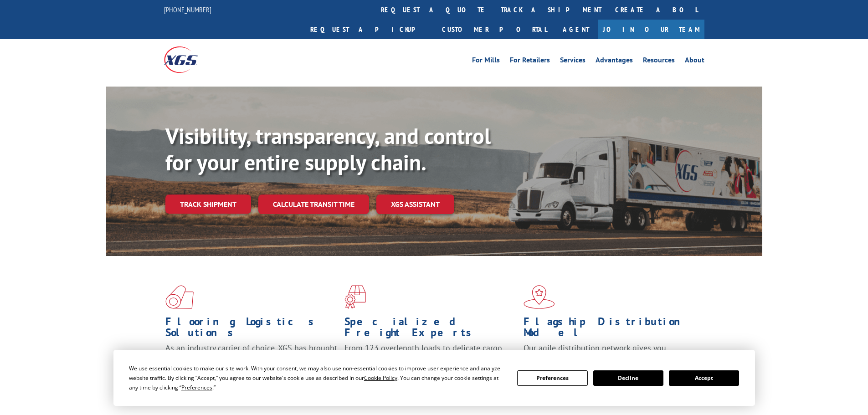  What do you see at coordinates (608, 353) in the screenshot?
I see `span: Our agile distribution network gives you nationwide inventory management on demand.` at bounding box center [608, 353].